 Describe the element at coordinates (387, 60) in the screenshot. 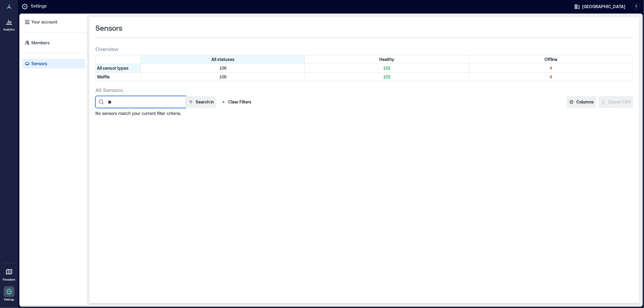

I see `div: Filter by Status: Healthy` at that location.